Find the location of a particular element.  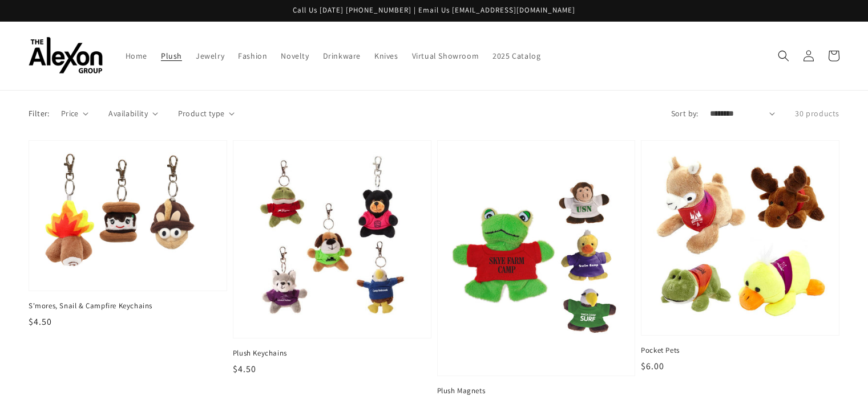

a: 2025 Catalog is located at coordinates (516, 56).